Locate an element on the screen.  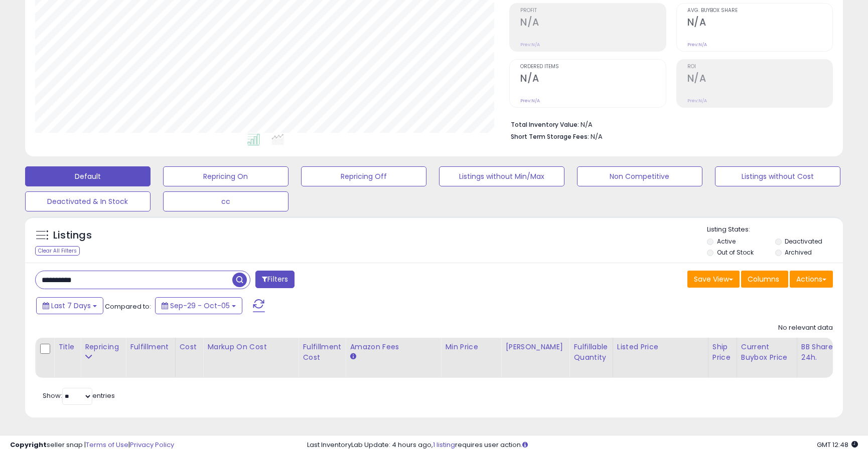
div: Clear All Filters is located at coordinates (57, 250).